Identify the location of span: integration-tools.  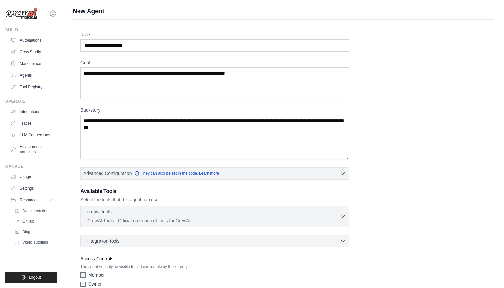
(103, 241).